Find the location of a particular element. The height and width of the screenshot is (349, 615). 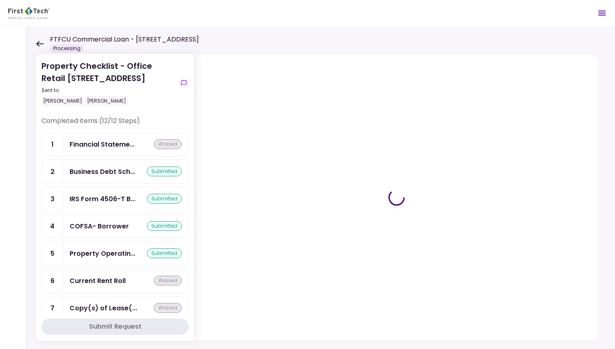

div: 5 is located at coordinates (53, 253).